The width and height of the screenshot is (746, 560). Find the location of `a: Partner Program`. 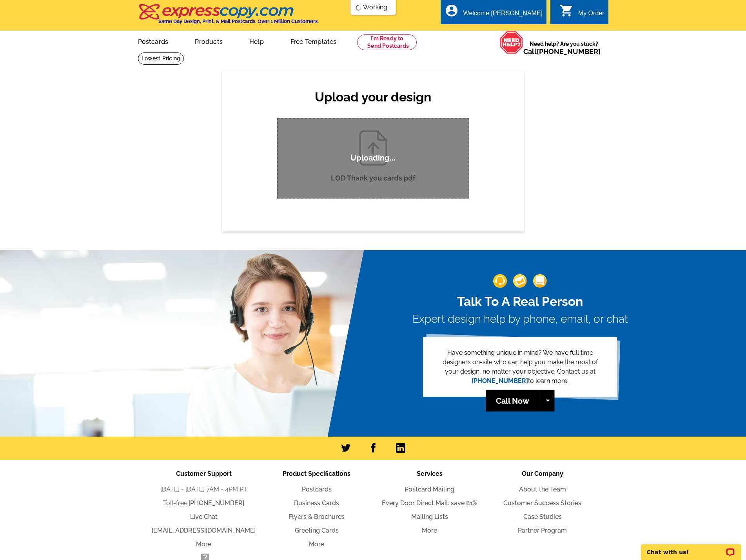

a: Partner Program is located at coordinates (542, 531).